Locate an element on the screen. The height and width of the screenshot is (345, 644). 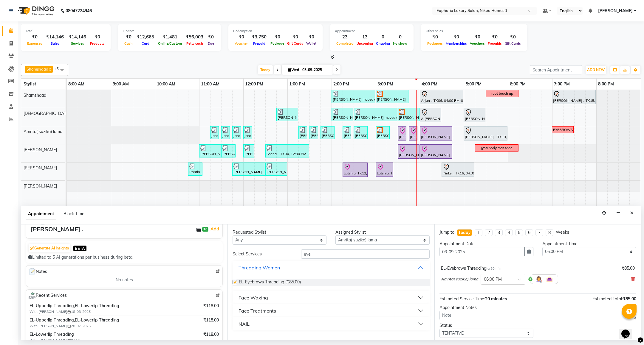
span: EL-Lowerlip Threading is located at coordinates (101, 334).